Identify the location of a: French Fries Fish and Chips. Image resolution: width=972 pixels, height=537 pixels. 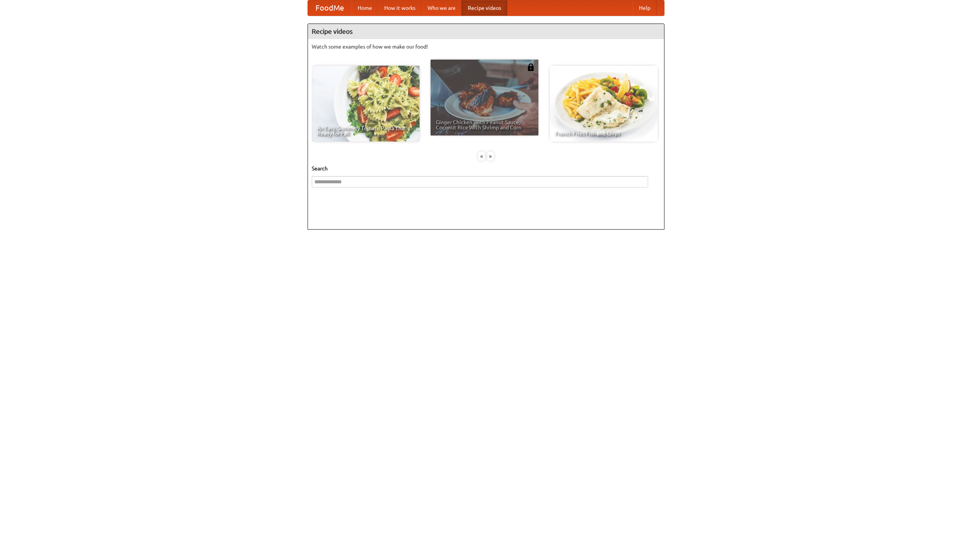
(603, 104).